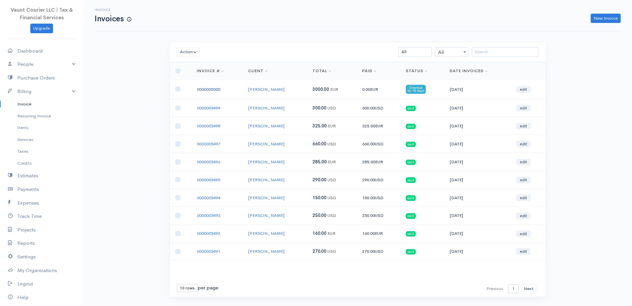  Describe the element at coordinates (209, 198) in the screenshot. I see `a: 0000005494` at that location.